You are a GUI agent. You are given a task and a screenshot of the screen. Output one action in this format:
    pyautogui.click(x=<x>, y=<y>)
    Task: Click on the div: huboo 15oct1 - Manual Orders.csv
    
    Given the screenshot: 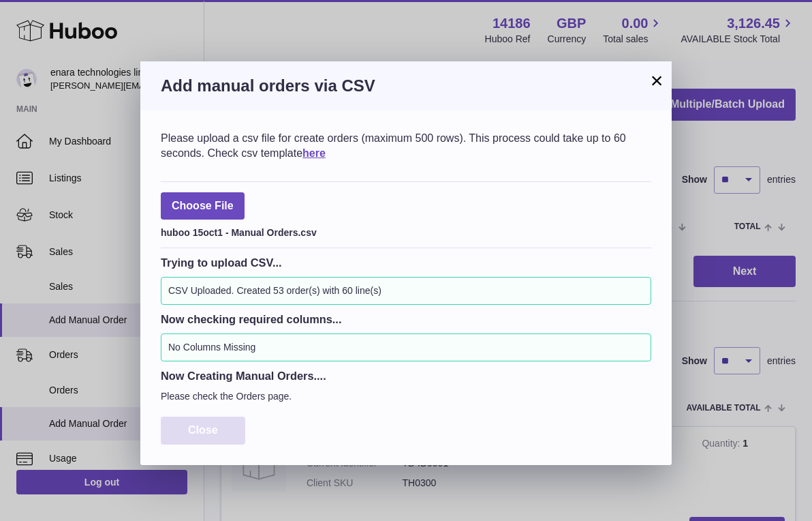 What is the action you would take?
    pyautogui.click(x=406, y=231)
    